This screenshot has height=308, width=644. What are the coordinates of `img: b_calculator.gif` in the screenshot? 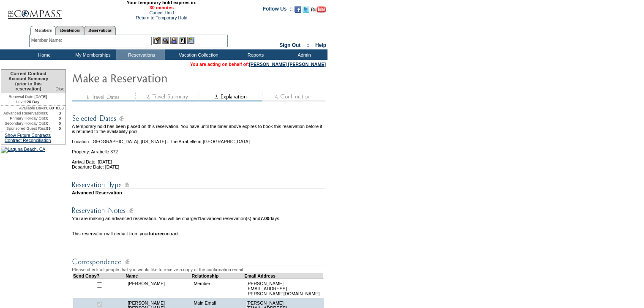 It's located at (190, 40).